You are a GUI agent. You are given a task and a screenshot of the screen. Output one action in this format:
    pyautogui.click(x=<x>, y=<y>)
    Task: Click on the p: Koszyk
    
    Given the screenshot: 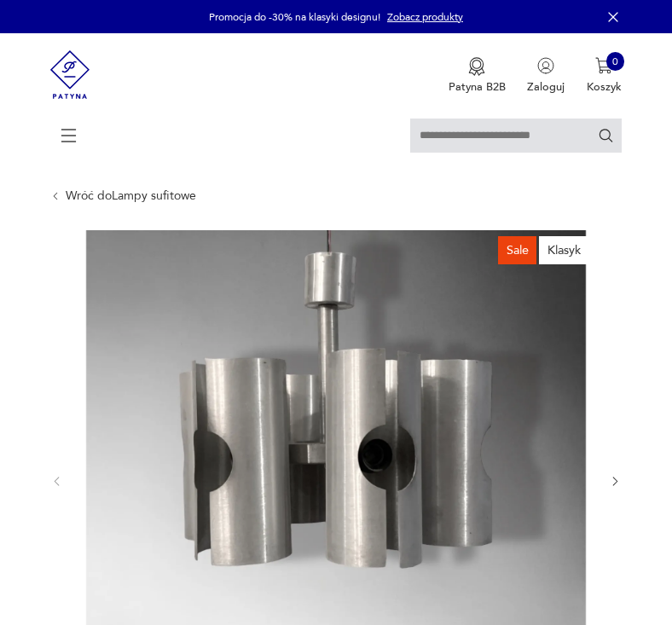 What is the action you would take?
    pyautogui.click(x=604, y=87)
    